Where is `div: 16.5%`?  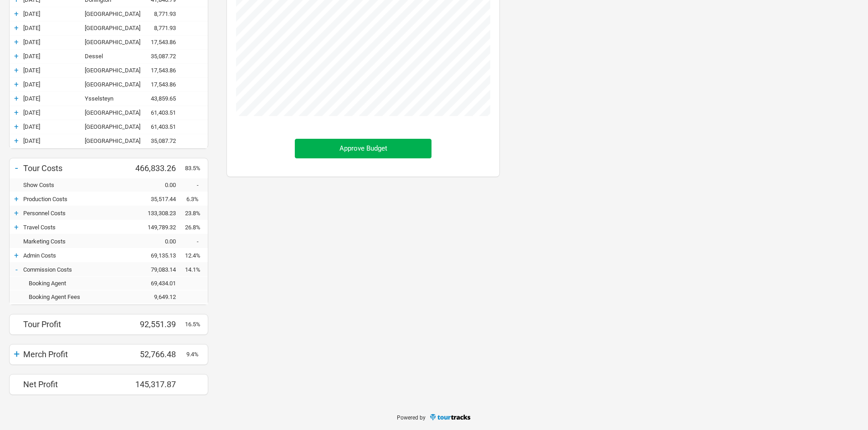 div: 16.5% is located at coordinates (197, 325).